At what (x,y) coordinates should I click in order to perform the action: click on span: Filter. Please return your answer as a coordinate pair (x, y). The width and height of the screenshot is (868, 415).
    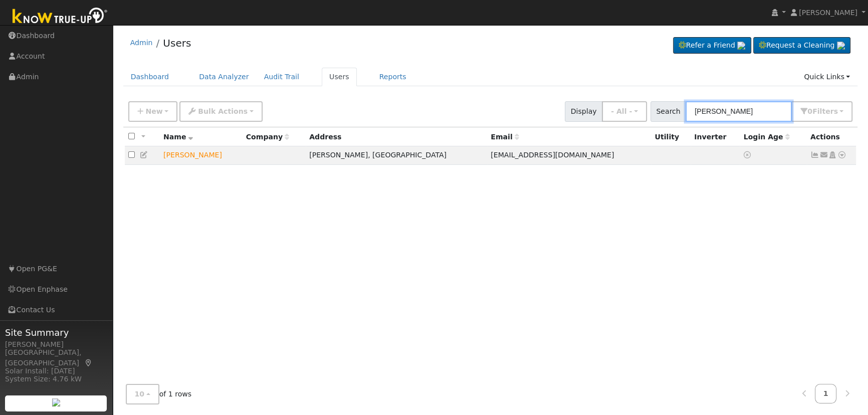
    Looking at the image, I should click on (825, 111).